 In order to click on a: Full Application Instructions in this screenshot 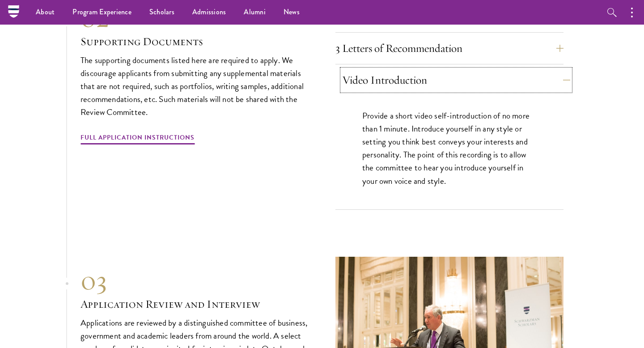, I will do `click(137, 139)`.